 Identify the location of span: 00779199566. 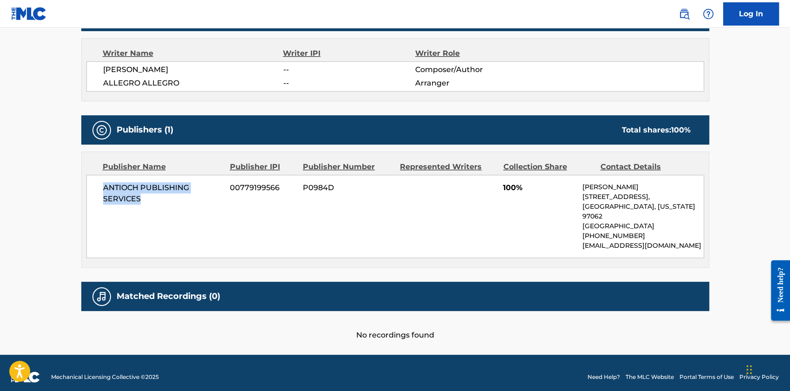
(263, 188).